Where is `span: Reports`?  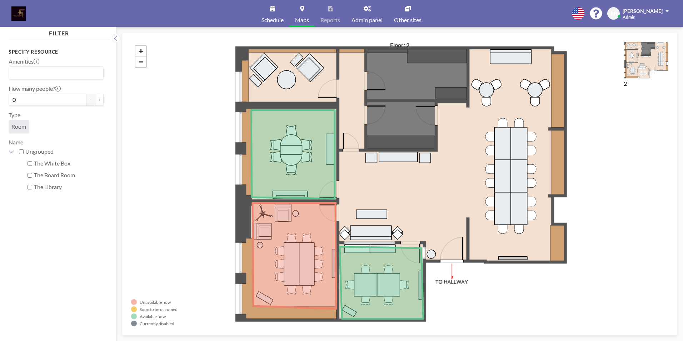 span: Reports is located at coordinates (330, 20).